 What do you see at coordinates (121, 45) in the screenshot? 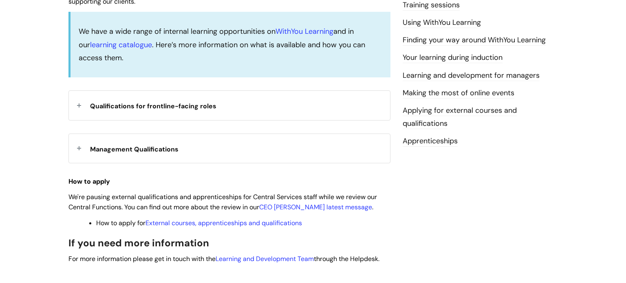
I see `a: learning catalogue` at bounding box center [121, 45].